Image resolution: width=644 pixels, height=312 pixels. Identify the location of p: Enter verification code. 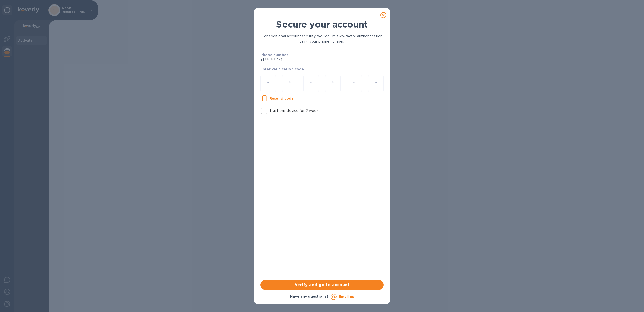
(322, 69).